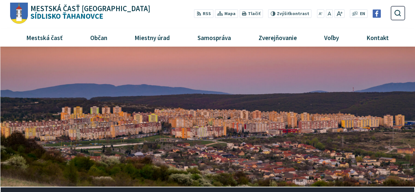  Describe the element at coordinates (362, 14) in the screenshot. I see `span: EN` at that location.